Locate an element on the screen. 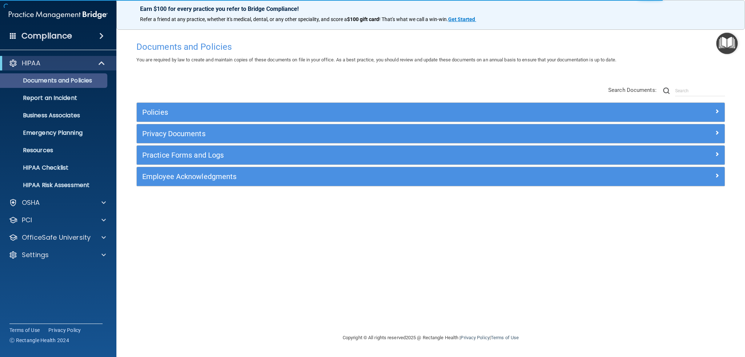 This screenshot has height=357, width=745. span: Search Documents: is located at coordinates (632, 90).